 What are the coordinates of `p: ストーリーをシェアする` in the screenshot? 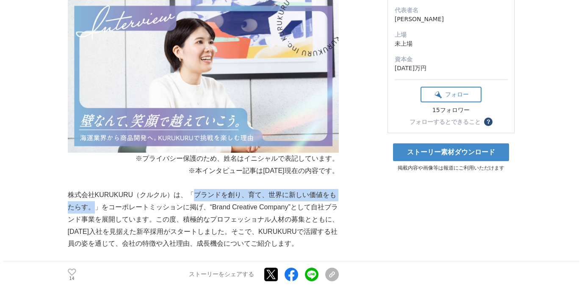 It's located at (222, 275).